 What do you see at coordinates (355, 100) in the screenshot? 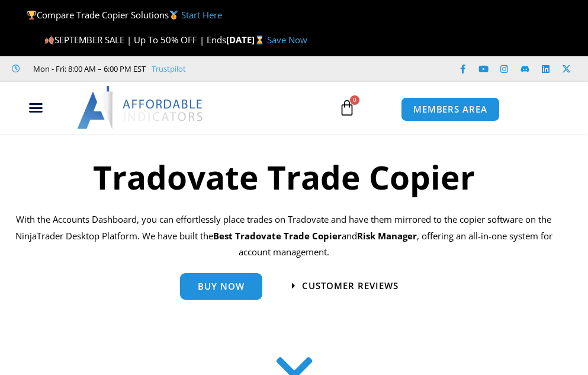
I see `span: 0` at bounding box center [355, 100].